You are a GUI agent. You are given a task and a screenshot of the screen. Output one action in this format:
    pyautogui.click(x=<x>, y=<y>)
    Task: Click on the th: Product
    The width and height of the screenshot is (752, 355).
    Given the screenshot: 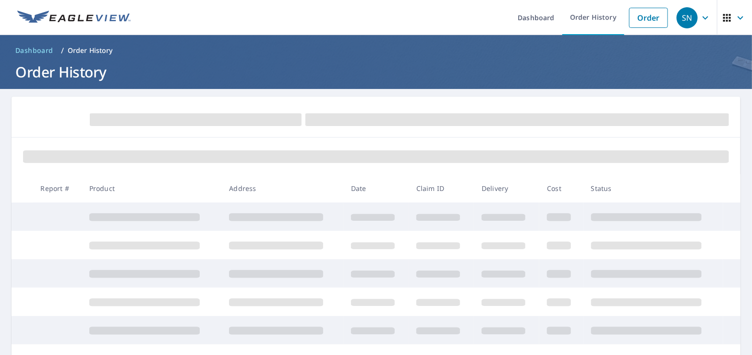 What is the action you would take?
    pyautogui.click(x=151, y=188)
    